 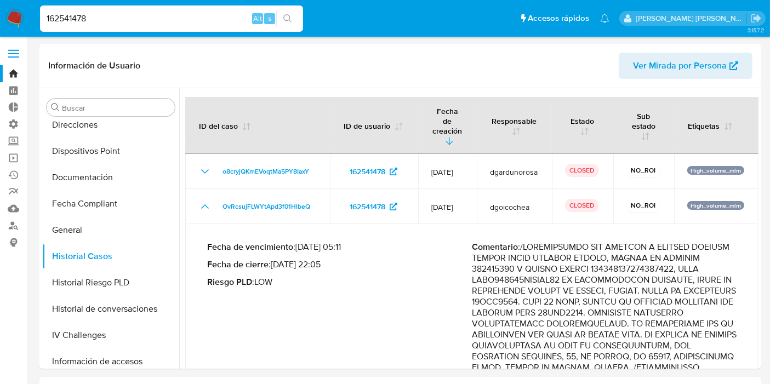 I want to click on span: Ver Mirada por Persona, so click(x=680, y=66).